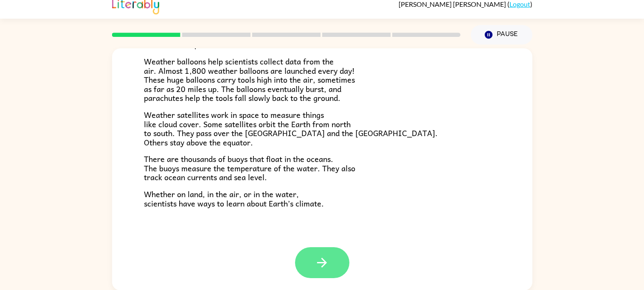  What do you see at coordinates (249, 79) in the screenshot?
I see `span: Weather balloons help scientists collect data from the air. Almost 1,800 weather balloons are lau...` at bounding box center [249, 79].